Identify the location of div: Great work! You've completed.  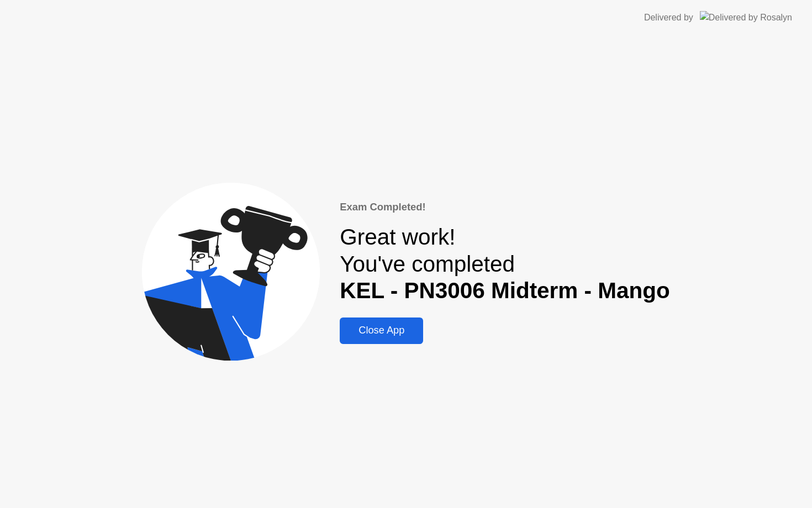
(504, 264).